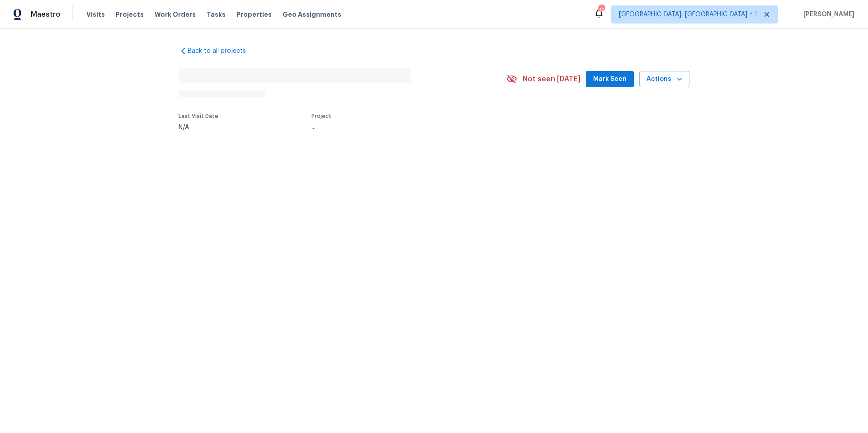 The image size is (868, 433). What do you see at coordinates (216, 15) in the screenshot?
I see `span: Tasks` at bounding box center [216, 15].